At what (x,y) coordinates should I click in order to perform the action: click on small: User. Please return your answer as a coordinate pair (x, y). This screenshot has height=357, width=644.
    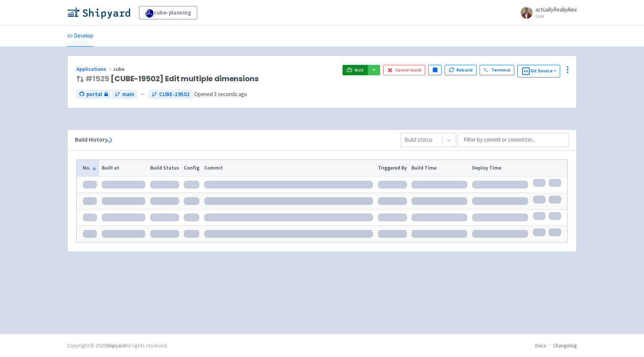
    Looking at the image, I should click on (556, 16).